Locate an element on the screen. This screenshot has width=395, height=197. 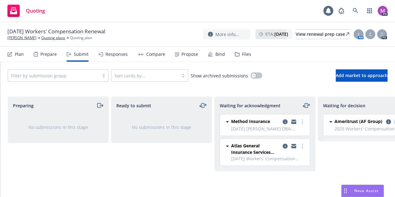
span: Ameritrust (AF Group) is located at coordinates (358, 121).